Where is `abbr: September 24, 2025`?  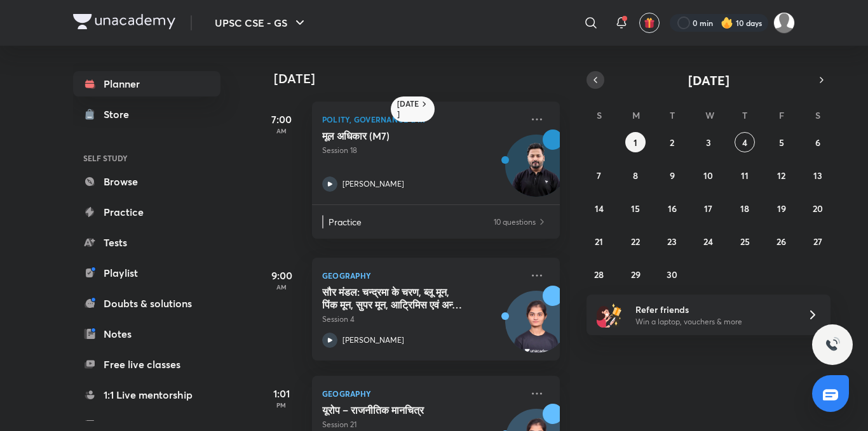 abbr: September 24, 2025 is located at coordinates (708, 241).